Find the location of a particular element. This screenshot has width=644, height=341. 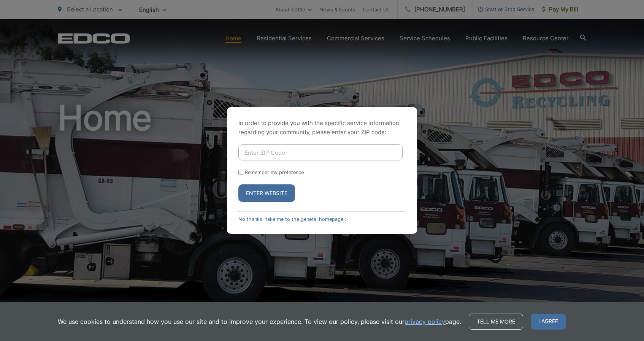

a: privacy policy is located at coordinates (425, 321).